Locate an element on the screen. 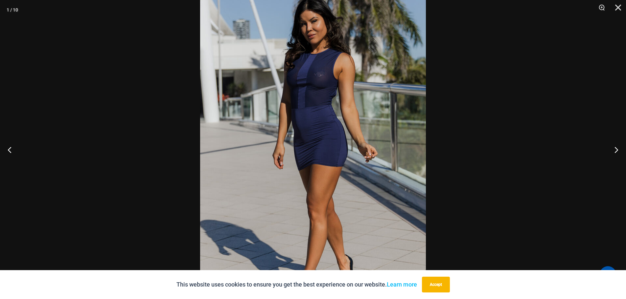  div: 1 / 10 is located at coordinates (12, 10).